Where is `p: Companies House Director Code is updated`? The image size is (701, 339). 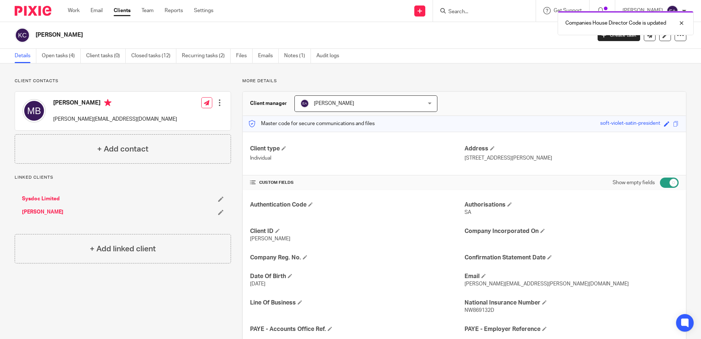 p: Companies House Director Code is updated is located at coordinates (615, 23).